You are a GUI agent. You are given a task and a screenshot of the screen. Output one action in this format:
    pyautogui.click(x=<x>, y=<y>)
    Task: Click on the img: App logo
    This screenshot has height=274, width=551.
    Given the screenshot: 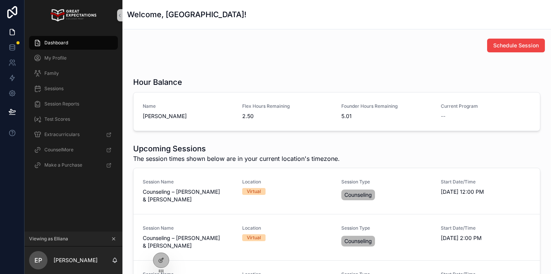 What is the action you would take?
    pyautogui.click(x=73, y=15)
    